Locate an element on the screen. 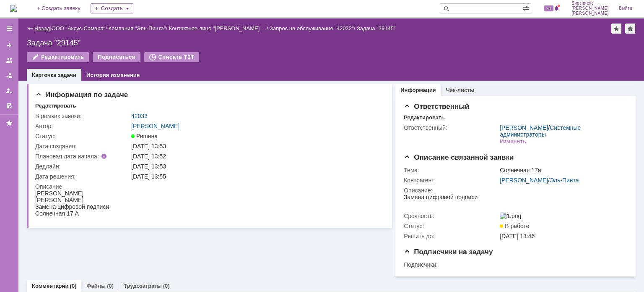 This screenshot has height=292, width=644. a: Чек-листы is located at coordinates (460, 90).